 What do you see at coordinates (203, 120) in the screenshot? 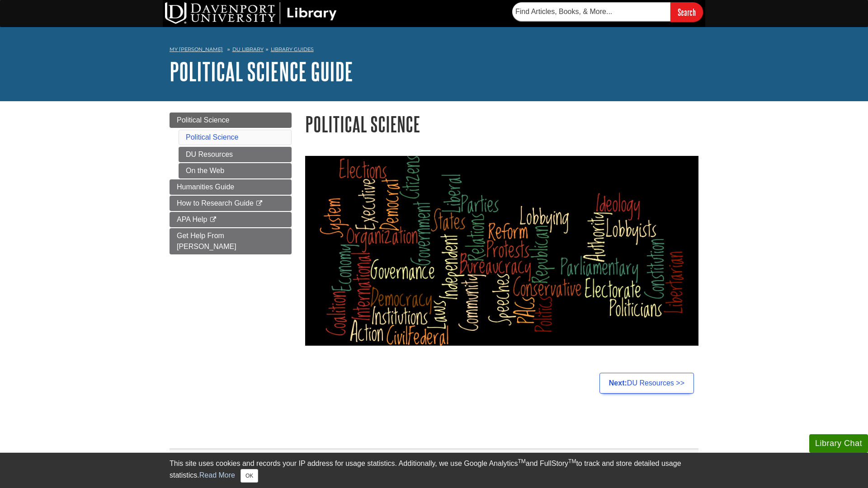
I see `span: Political Science` at bounding box center [203, 120].